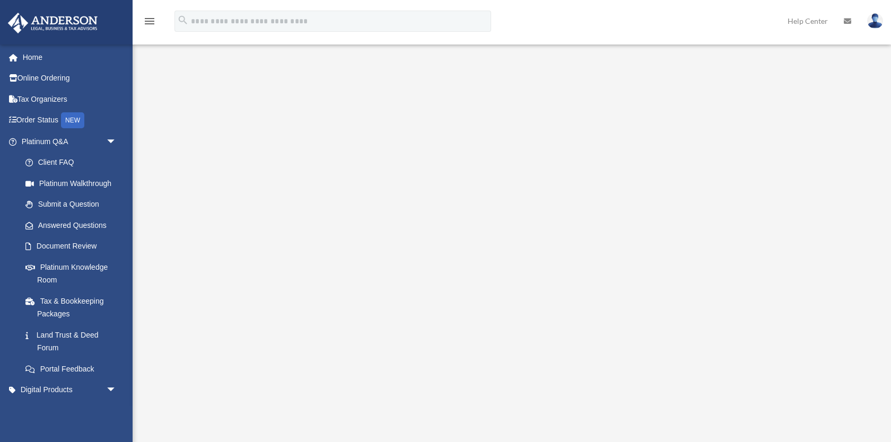 This screenshot has height=442, width=891. Describe the element at coordinates (74, 308) in the screenshot. I see `a: Tax & Bookkeeping Packages` at that location.